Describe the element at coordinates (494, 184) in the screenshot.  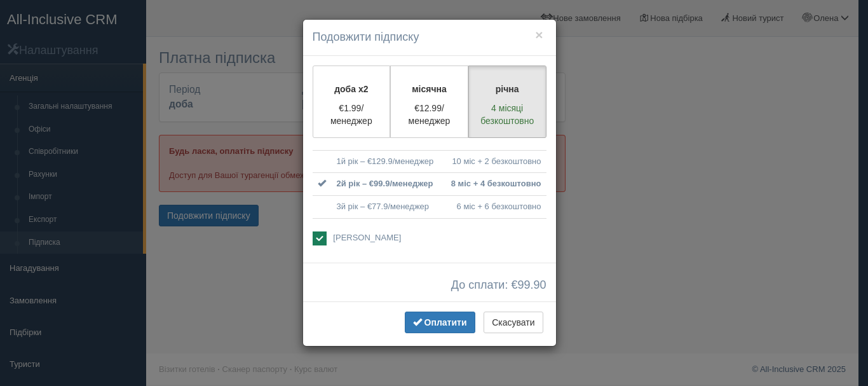
I see `td: 8 міс + 4 безкоштовно` at that location.